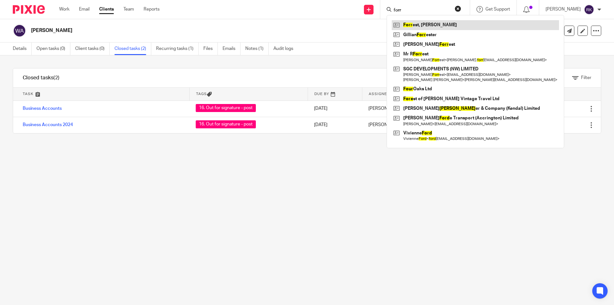  What do you see at coordinates (133, 49) in the screenshot?
I see `a: Closed tasks (2)` at bounding box center [133, 49].